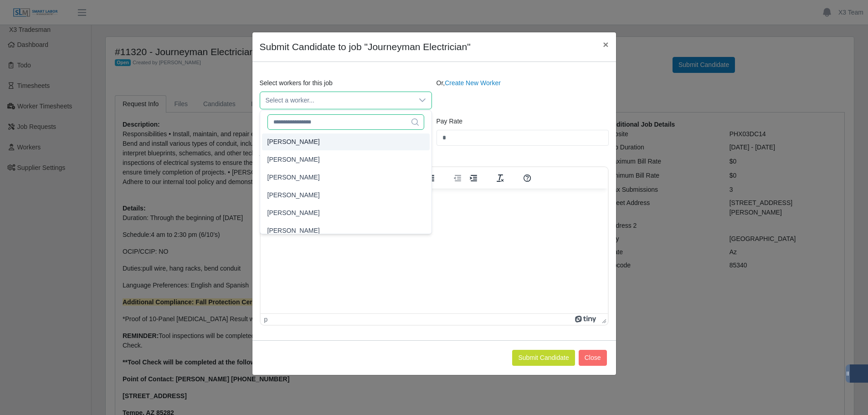 The width and height of the screenshot is (868, 415). What do you see at coordinates (473, 178) in the screenshot?
I see `button: Increase indent` at bounding box center [473, 178].